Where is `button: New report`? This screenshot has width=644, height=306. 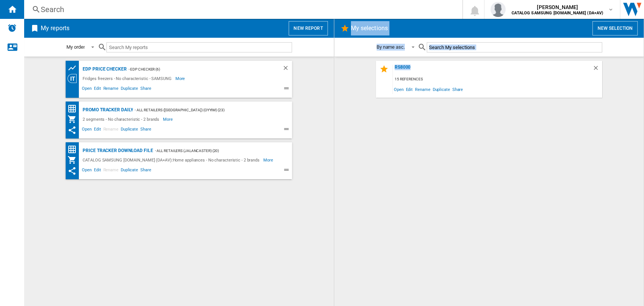
button: New report is located at coordinates (307, 28).